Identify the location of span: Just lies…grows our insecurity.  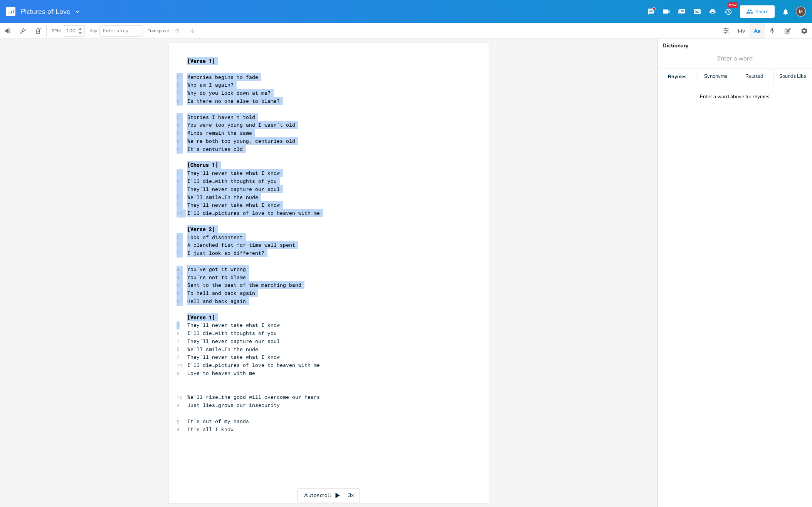
(234, 405).